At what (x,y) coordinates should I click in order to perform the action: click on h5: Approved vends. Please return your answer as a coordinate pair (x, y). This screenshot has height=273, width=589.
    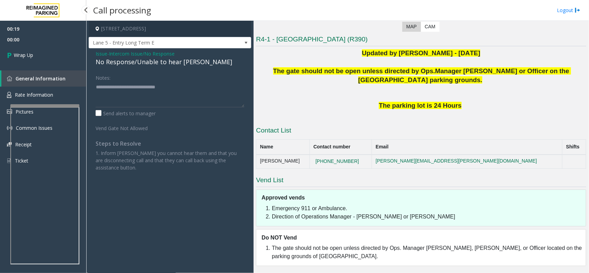
    Looking at the image, I should click on (423, 198).